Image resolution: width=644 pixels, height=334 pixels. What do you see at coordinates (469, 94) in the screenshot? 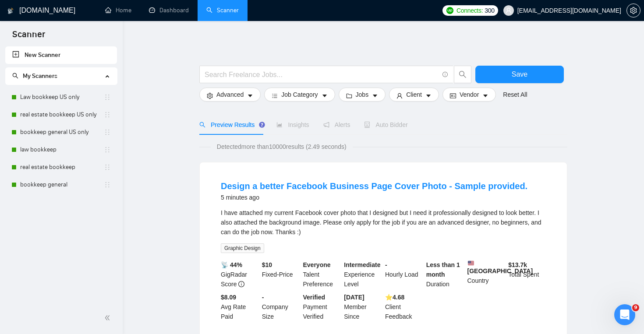
I see `button: idcardVendorcaret-down` at bounding box center [469, 94].